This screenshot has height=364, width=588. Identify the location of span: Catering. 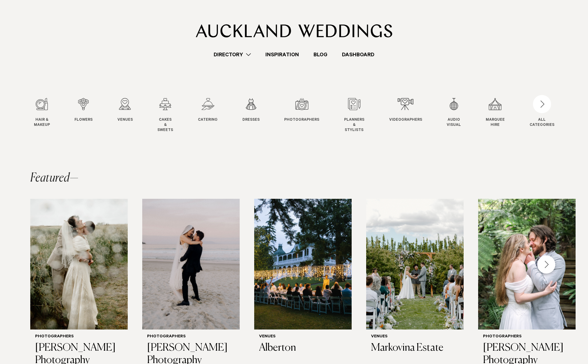
(208, 120).